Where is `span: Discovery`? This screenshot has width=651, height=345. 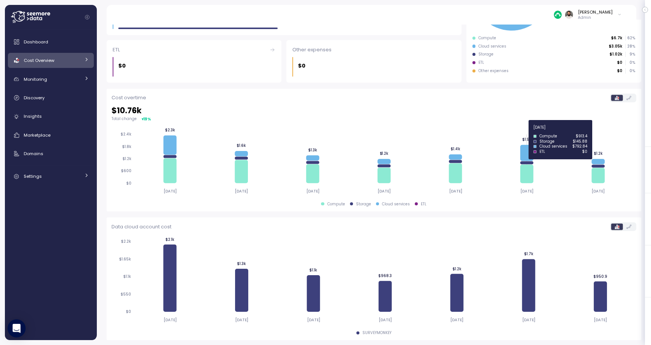 span: Discovery is located at coordinates (34, 98).